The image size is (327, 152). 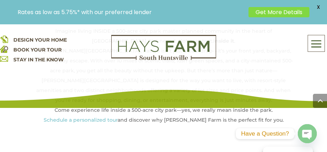 What do you see at coordinates (164, 48) in the screenshot?
I see `img: Logo` at bounding box center [164, 48].